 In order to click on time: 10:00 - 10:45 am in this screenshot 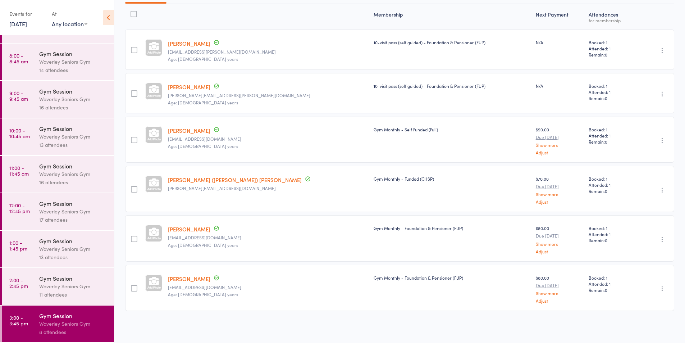, I will do `click(19, 133)`.